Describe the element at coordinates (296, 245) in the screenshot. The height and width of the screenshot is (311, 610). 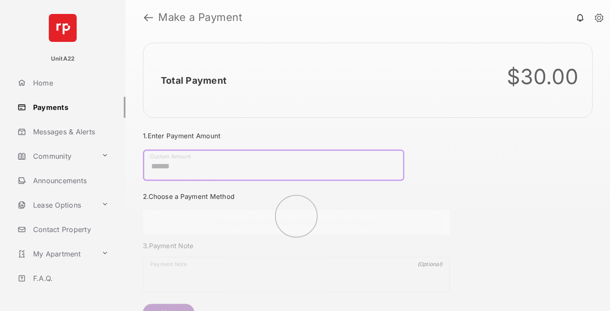
I see `h3: 3. Payment Note` at that location.